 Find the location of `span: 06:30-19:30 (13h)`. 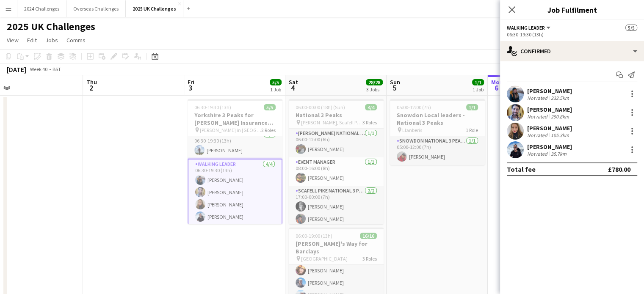

span: 06:30-19:30 (13h) is located at coordinates (213, 107).